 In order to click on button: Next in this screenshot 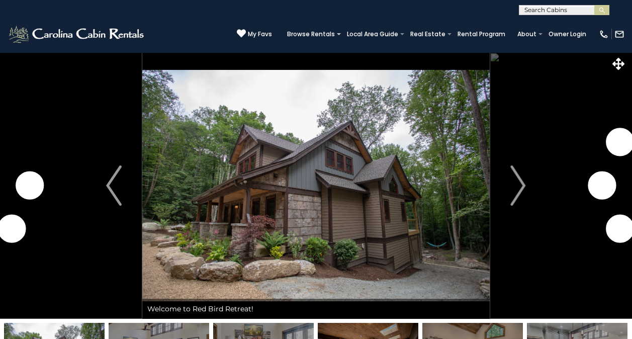, I will do `click(518, 186)`.